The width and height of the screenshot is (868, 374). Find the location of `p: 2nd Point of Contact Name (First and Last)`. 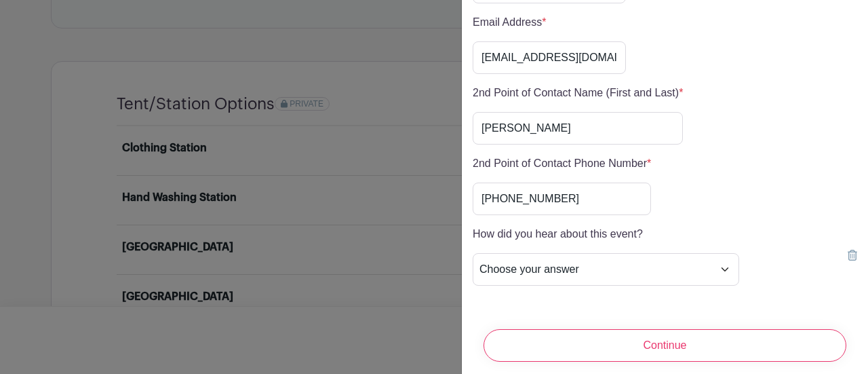

p: 2nd Point of Contact Name (First and Last) is located at coordinates (578, 93).